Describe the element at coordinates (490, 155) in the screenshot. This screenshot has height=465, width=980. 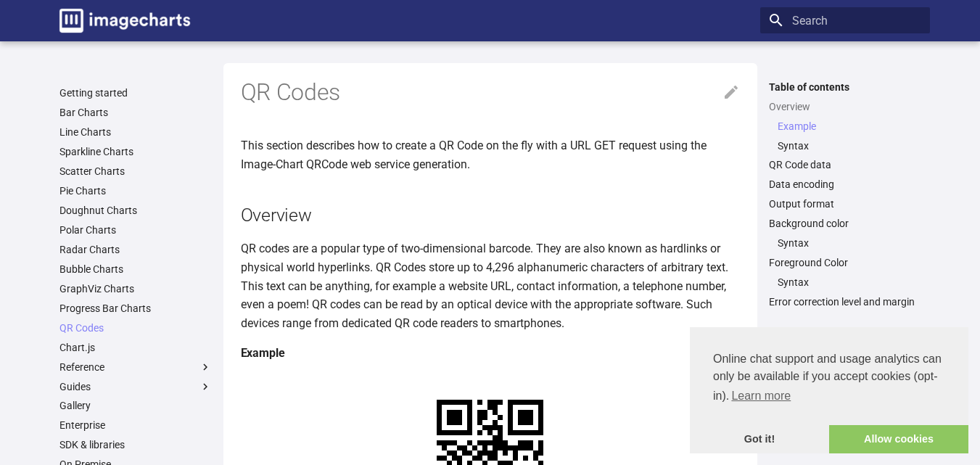
I see `p: This section describes how to create a QR Code on the fly with a URL GET request using the Image-...` at that location.